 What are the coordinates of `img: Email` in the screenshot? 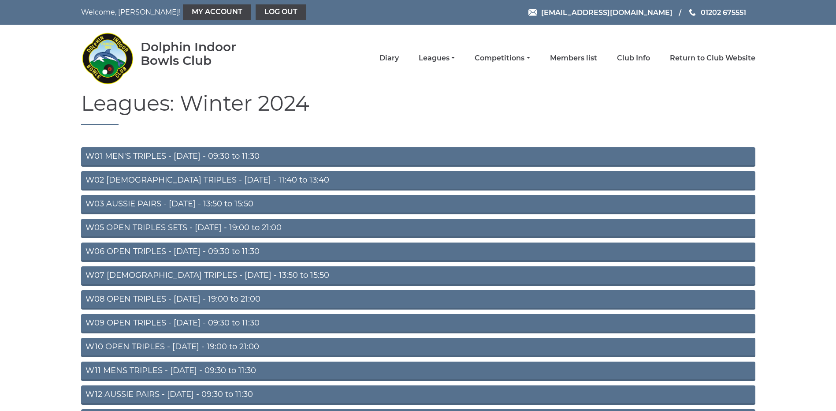 It's located at (533, 12).